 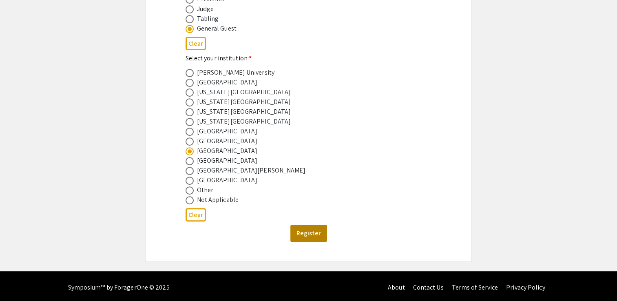 I want to click on a: Contact Us, so click(x=428, y=287).